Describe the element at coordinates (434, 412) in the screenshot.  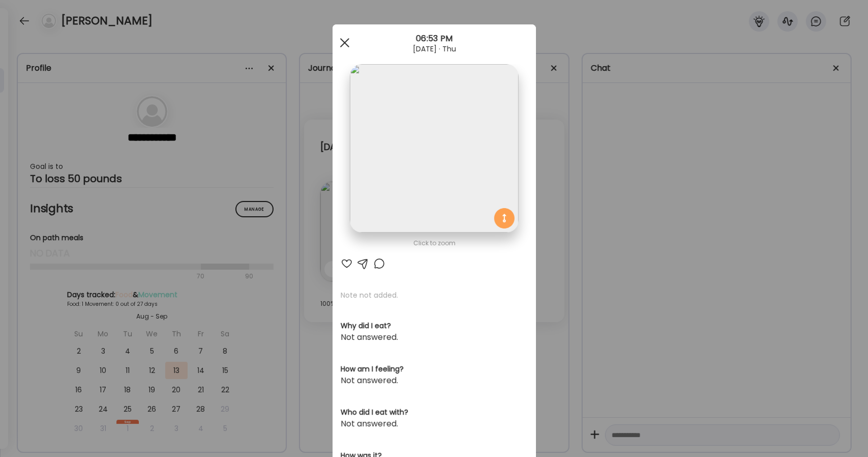
I see `h3: Who did I eat with?` at that location.